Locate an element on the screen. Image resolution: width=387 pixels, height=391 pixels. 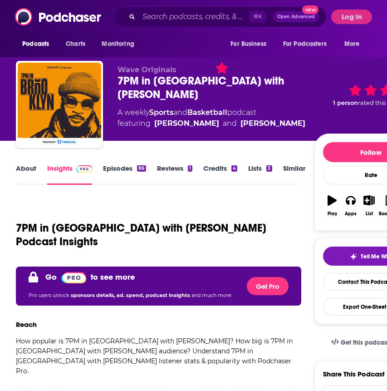
p: to see more is located at coordinates (113, 277).